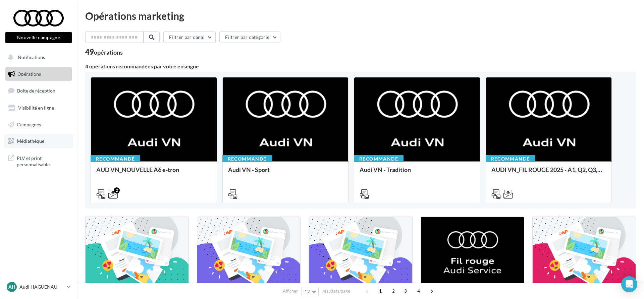  I want to click on a: Visibilité en ligne, so click(38, 108).